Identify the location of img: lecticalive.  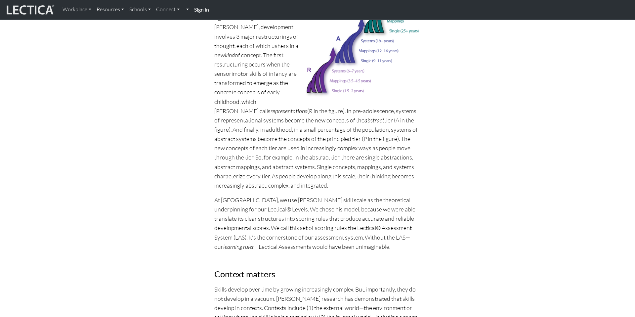
(30, 10).